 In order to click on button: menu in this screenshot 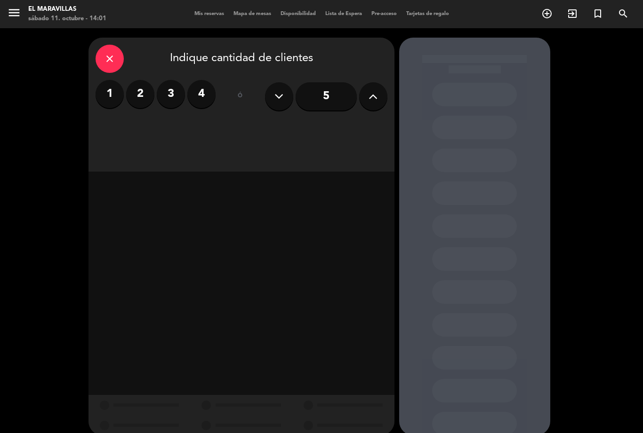, I will do `click(14, 14)`.